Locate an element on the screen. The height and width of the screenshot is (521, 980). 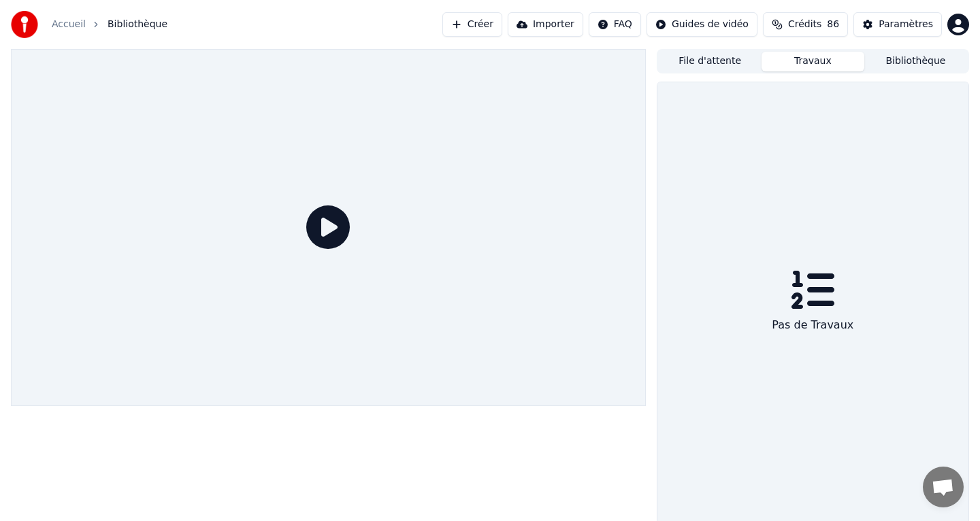
img: youka is located at coordinates (24, 24).